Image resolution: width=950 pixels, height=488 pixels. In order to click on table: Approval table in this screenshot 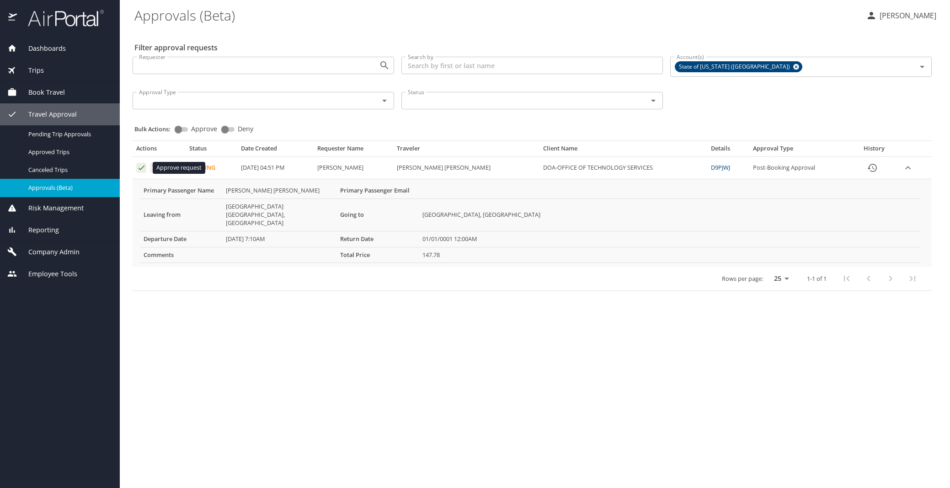, I will do `click(532, 218)`.